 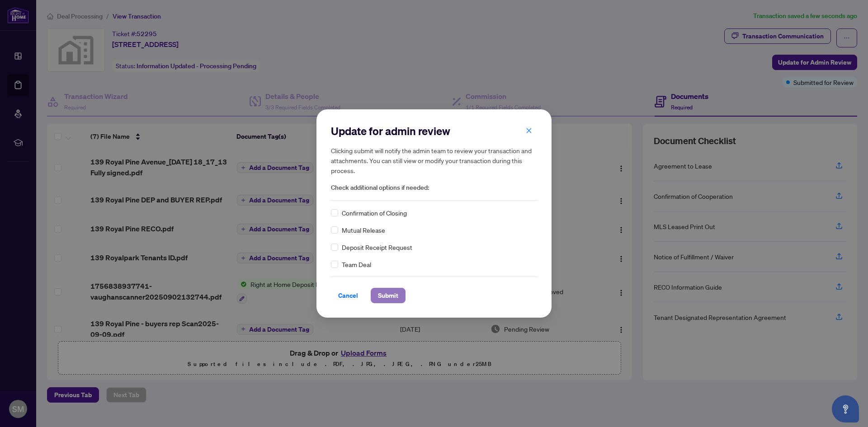 What do you see at coordinates (377, 247) in the screenshot?
I see `span: Deposit Receipt Request` at bounding box center [377, 247].